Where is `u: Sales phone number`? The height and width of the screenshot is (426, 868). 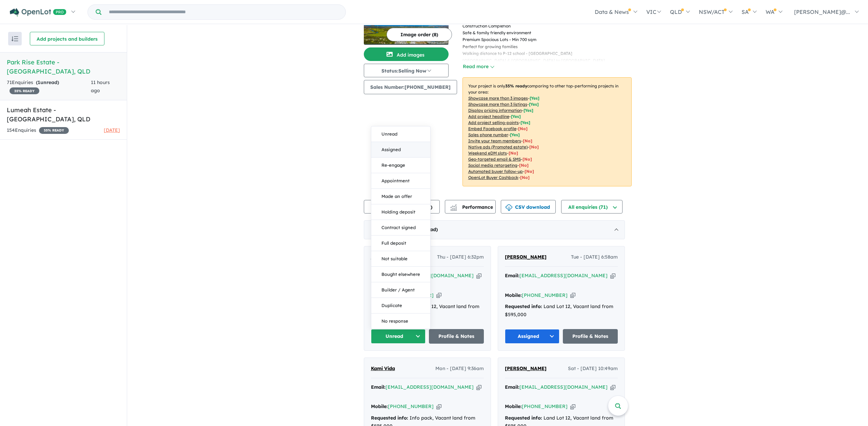 u: Sales phone number is located at coordinates (488, 135).